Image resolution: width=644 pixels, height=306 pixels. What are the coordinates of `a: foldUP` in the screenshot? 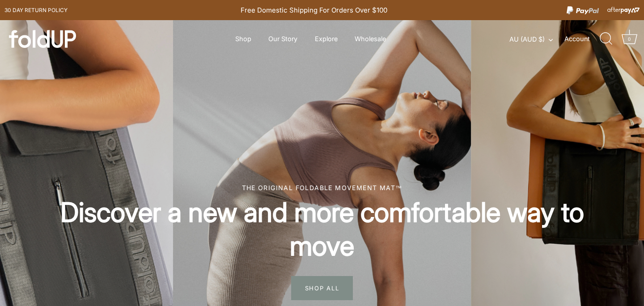 It's located at (65, 39).